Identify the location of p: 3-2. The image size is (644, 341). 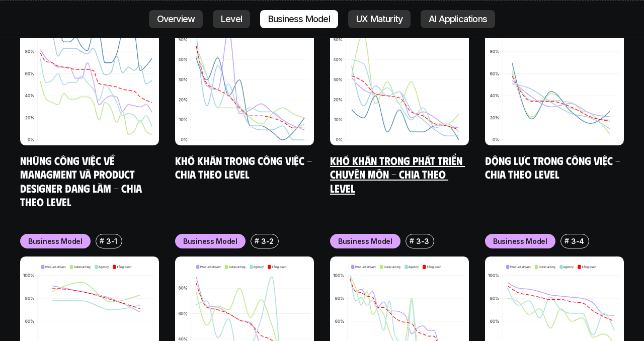
(267, 241).